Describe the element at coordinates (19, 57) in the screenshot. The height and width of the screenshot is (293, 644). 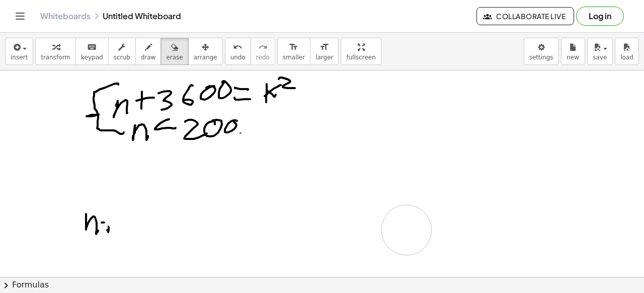
I see `span: insert` at that location.